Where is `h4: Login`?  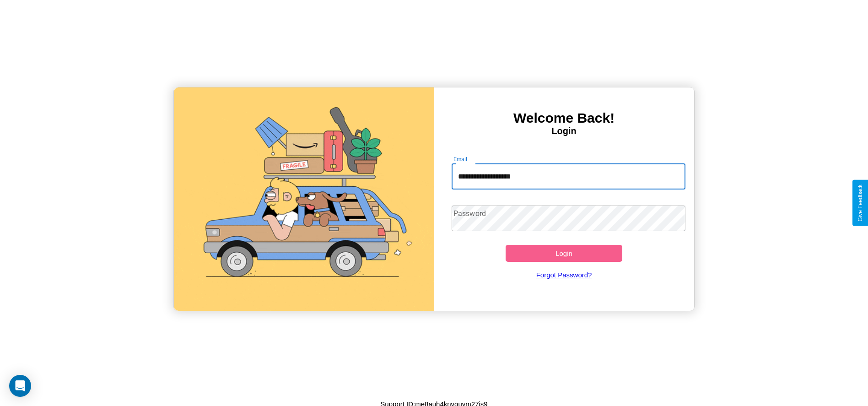
h4: Login is located at coordinates (564, 131).